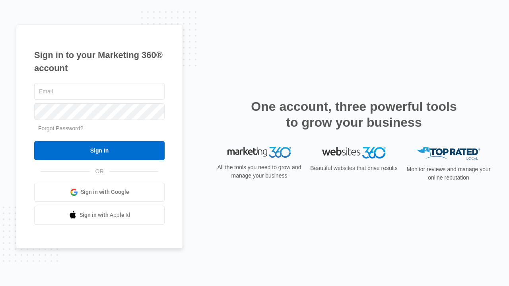  I want to click on img: Websites 360, so click(354, 153).